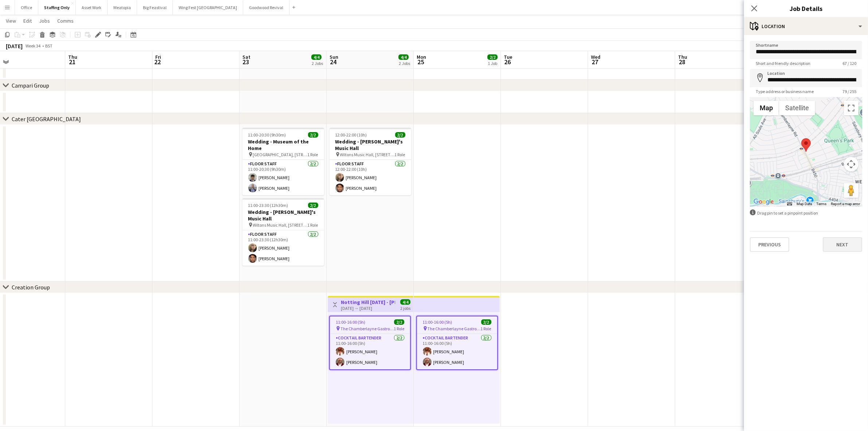 The image size is (868, 431). I want to click on a: Report a map error, so click(845, 204).